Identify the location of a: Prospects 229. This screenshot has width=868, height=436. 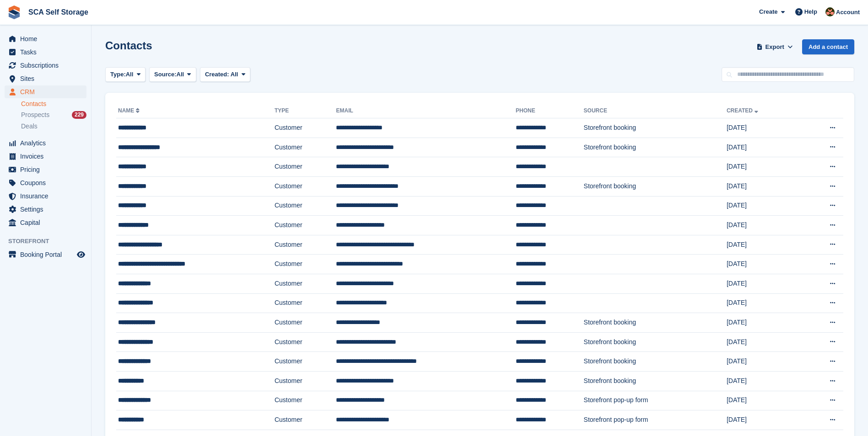
(54, 115).